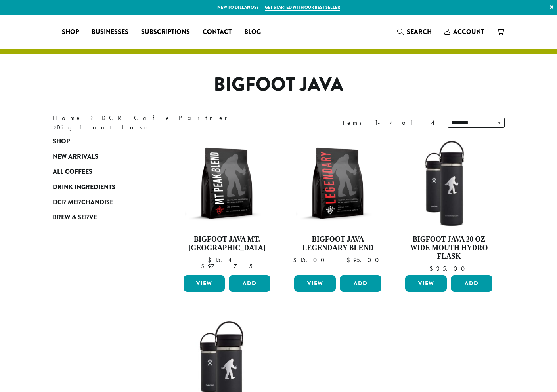 The image size is (557, 392). What do you see at coordinates (414, 32) in the screenshot?
I see `a: Search` at bounding box center [414, 32].